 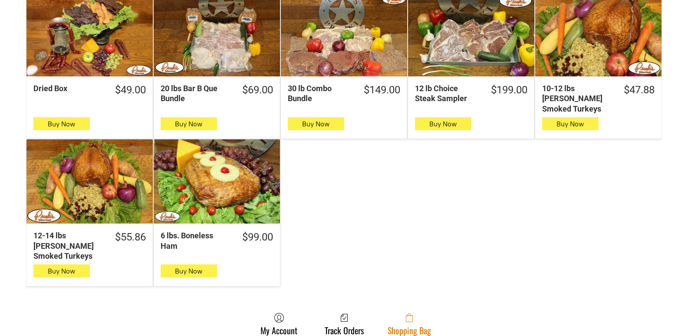 I want to click on a: $149.0030 lb Combo Bundle, so click(x=344, y=93).